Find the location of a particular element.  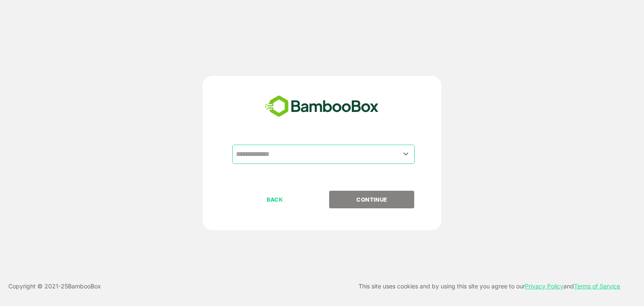

p: BACK is located at coordinates (275, 199).